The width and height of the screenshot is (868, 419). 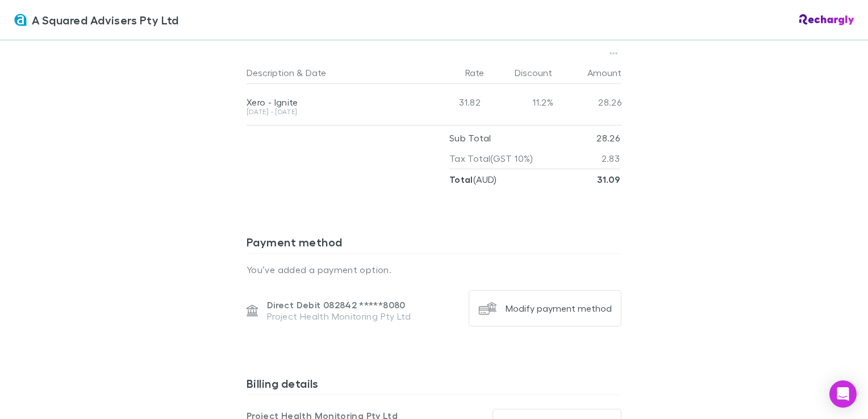 What do you see at coordinates (434, 270) in the screenshot?
I see `p: You’ve added a payment option.` at bounding box center [434, 270].